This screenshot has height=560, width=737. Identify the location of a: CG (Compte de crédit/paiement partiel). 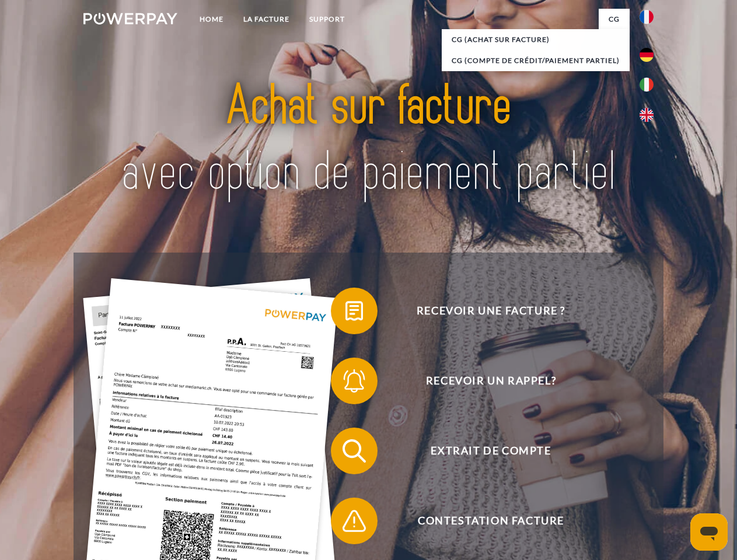
(536, 60).